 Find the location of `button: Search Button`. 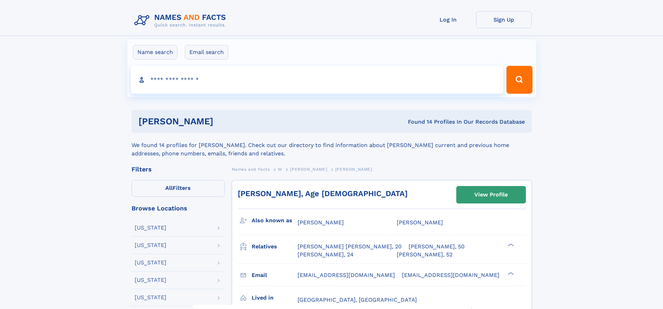

button: Search Button is located at coordinates (520, 80).